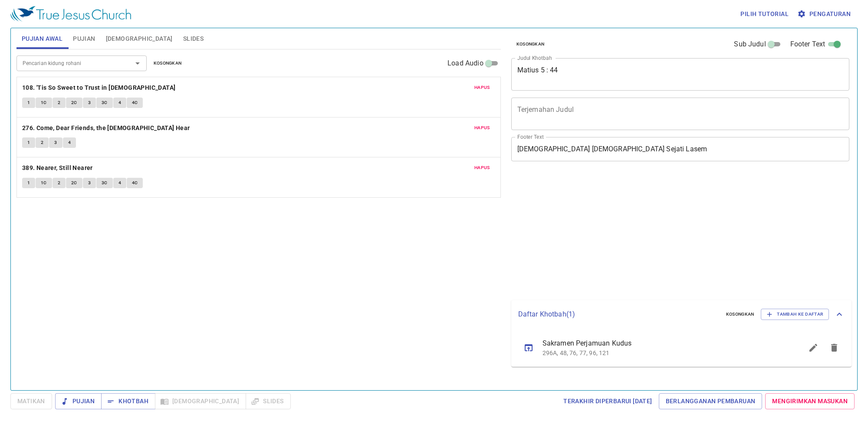 The image size is (868, 421). Describe the element at coordinates (42, 39) in the screenshot. I see `span: Pujian Awal` at that location.